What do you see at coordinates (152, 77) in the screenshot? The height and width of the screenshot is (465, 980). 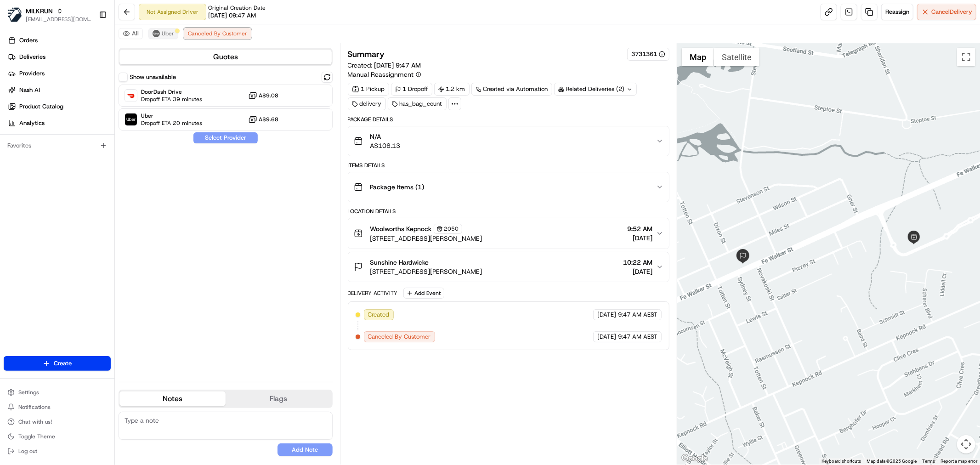 I see `label: Show unavailable` at bounding box center [152, 77].